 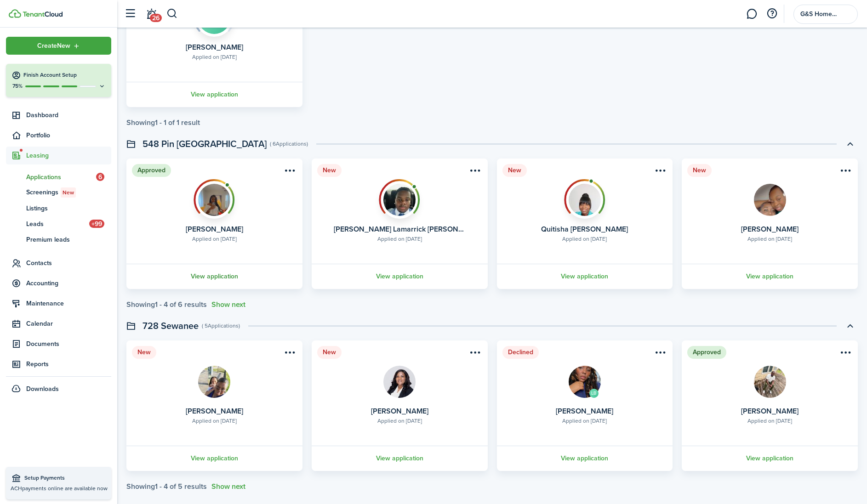 What do you see at coordinates (228, 487) in the screenshot?
I see `button: Show next` at bounding box center [228, 487].